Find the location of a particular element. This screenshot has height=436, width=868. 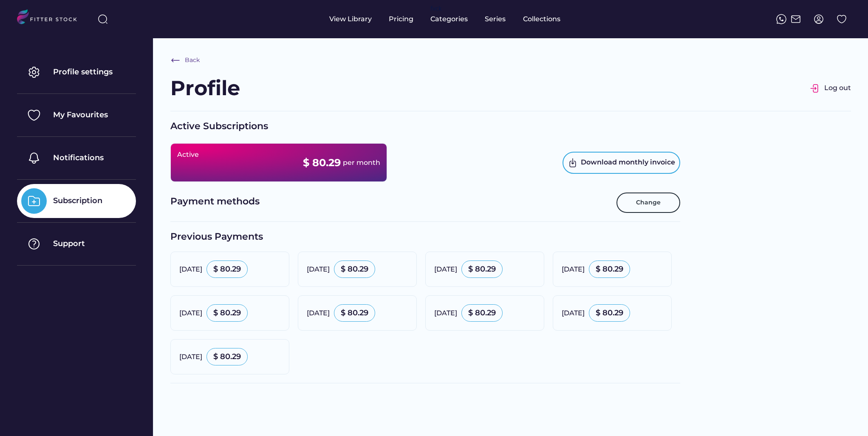

img: profile-circle.svg is located at coordinates (818, 19).